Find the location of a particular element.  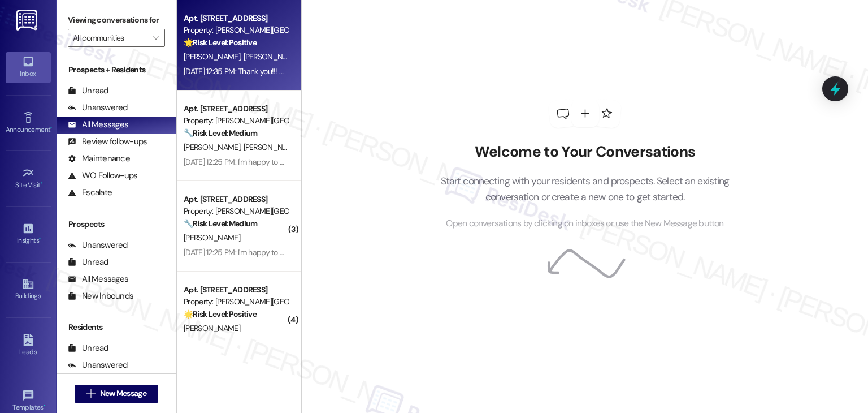

div: Review follow-ups is located at coordinates (107, 141).